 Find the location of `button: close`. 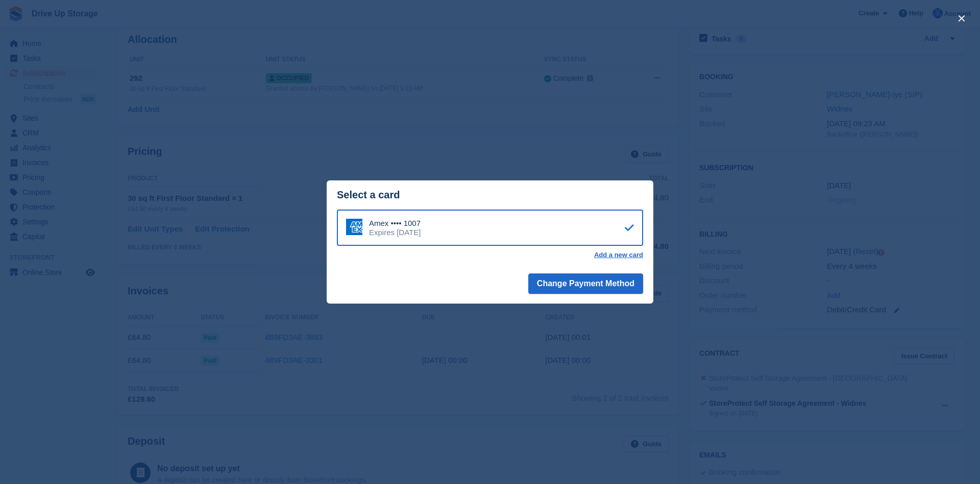

button: close is located at coordinates (962, 19).